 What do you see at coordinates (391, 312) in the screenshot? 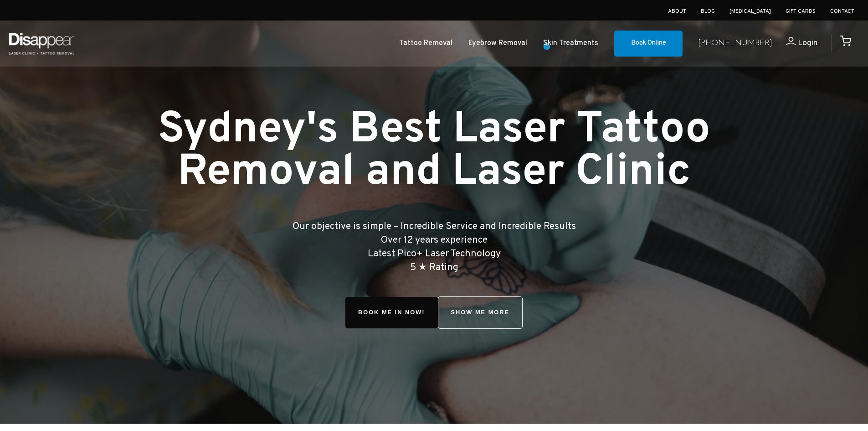
I see `a: BOOK ME IN NOW!` at bounding box center [391, 312].